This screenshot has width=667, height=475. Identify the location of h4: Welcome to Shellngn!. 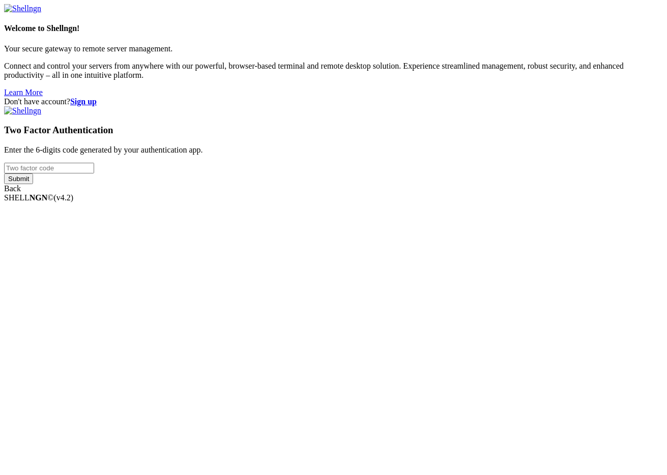
(333, 28).